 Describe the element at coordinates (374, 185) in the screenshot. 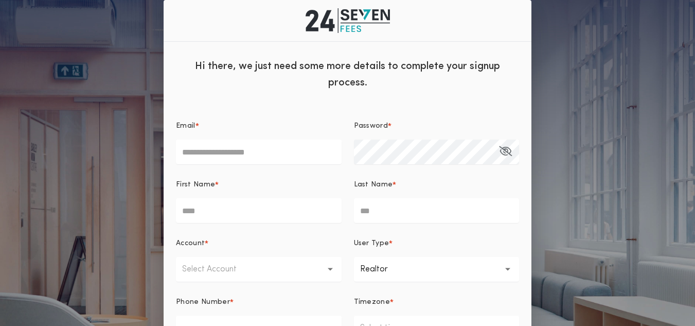

I see `p: Last Name` at that location.